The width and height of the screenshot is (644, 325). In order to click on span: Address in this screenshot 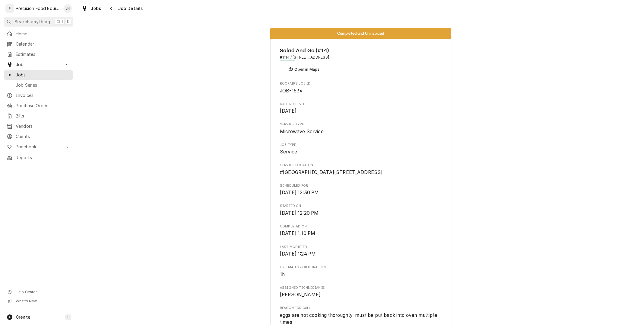, I will do `click(360, 58)`.